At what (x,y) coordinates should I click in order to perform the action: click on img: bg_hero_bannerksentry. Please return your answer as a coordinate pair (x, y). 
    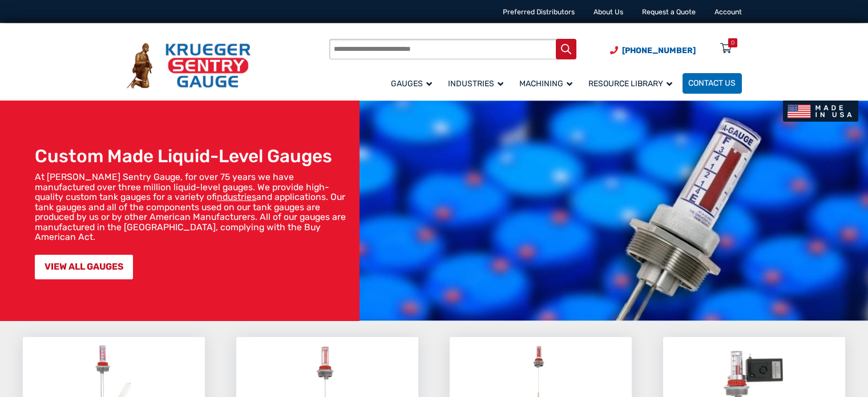
    Looking at the image, I should click on (613, 210).